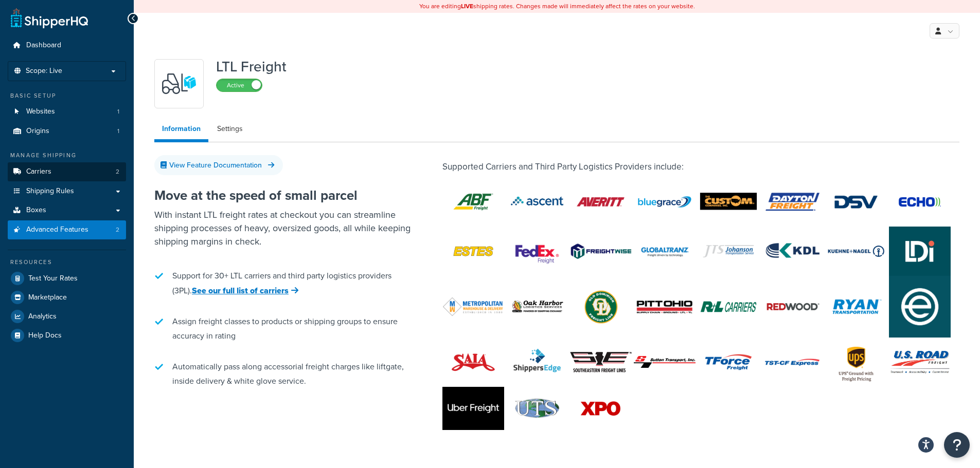 The image size is (980, 468). Describe the element at coordinates (664, 202) in the screenshot. I see `img: BlueGrace Freight` at that location.